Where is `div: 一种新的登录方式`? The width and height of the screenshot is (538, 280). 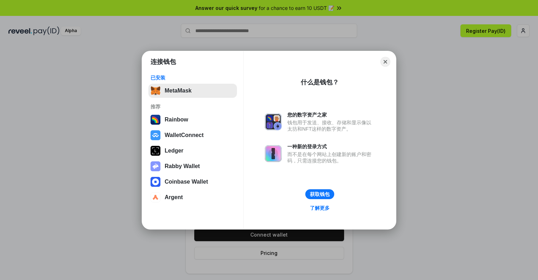 div: 一种新的登录方式 is located at coordinates (331, 146).